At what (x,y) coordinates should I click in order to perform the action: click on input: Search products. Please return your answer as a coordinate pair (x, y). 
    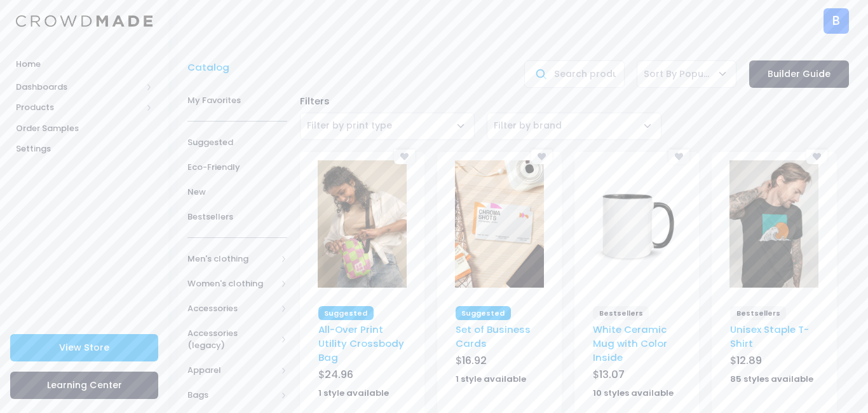
    Looking at the image, I should click on (573, 74).